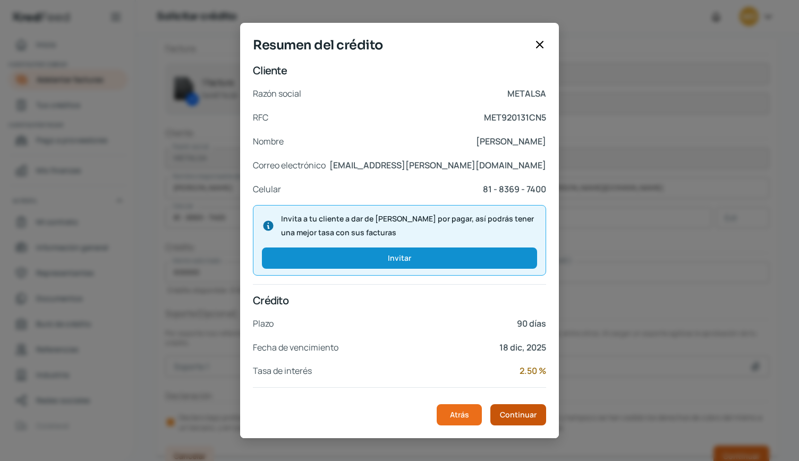  What do you see at coordinates (533, 371) in the screenshot?
I see `p: 2.50 %` at bounding box center [533, 371].